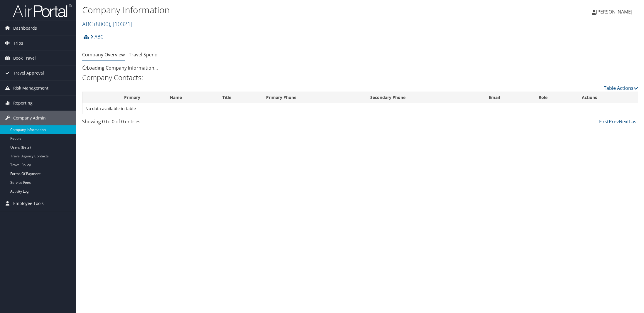 The image size is (644, 313). I want to click on span: , [ 10321 ], so click(121, 24).